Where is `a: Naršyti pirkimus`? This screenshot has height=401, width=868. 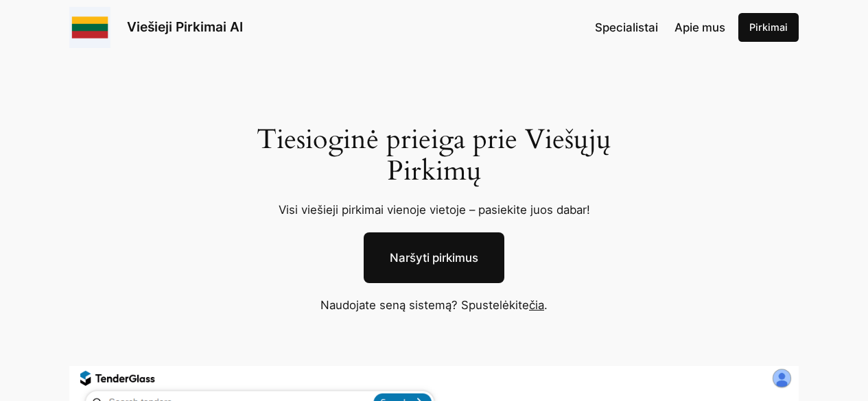 a: Naršyti pirkimus is located at coordinates (433, 258).